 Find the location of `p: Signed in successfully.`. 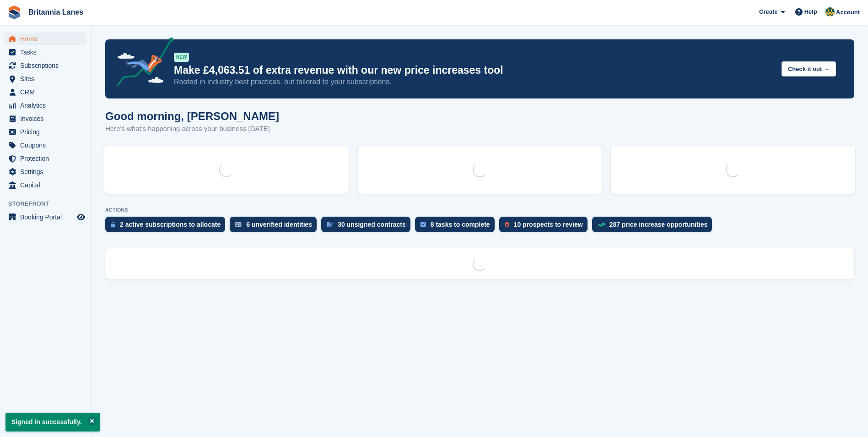

p: Signed in successfully. is located at coordinates (53, 422).